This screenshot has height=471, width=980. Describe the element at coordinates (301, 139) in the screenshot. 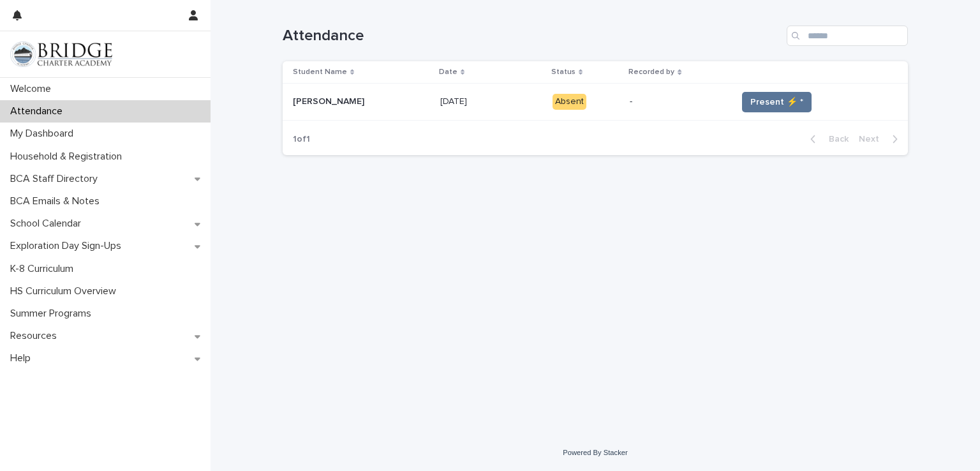

I see `p: 1 of 1` at that location.